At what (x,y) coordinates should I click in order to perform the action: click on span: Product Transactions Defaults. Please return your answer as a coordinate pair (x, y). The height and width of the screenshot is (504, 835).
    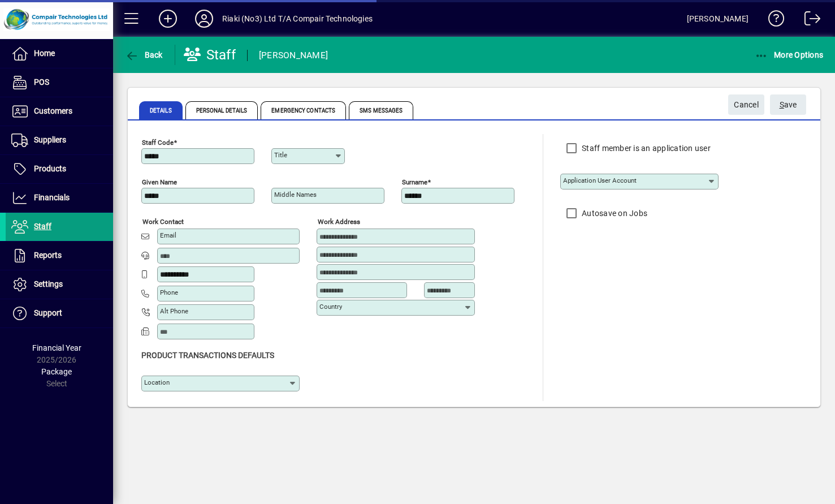
    Looking at the image, I should click on (207, 355).